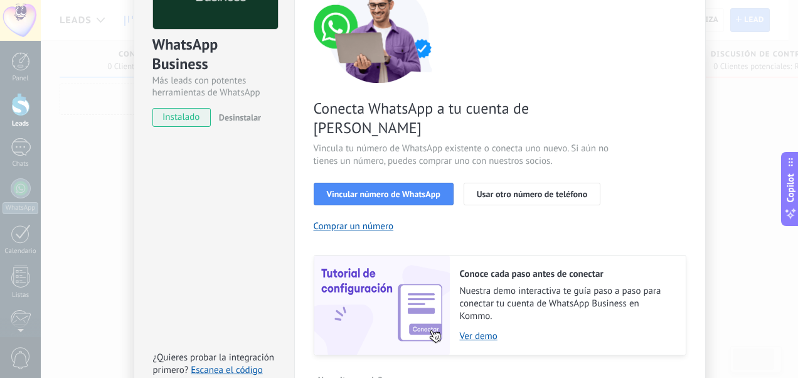  Describe the element at coordinates (566, 304) in the screenshot. I see `span: Nuestra demo interactiva te guía paso a paso para conectar tu cuenta de WhatsApp Business en Kommo.` at that location.